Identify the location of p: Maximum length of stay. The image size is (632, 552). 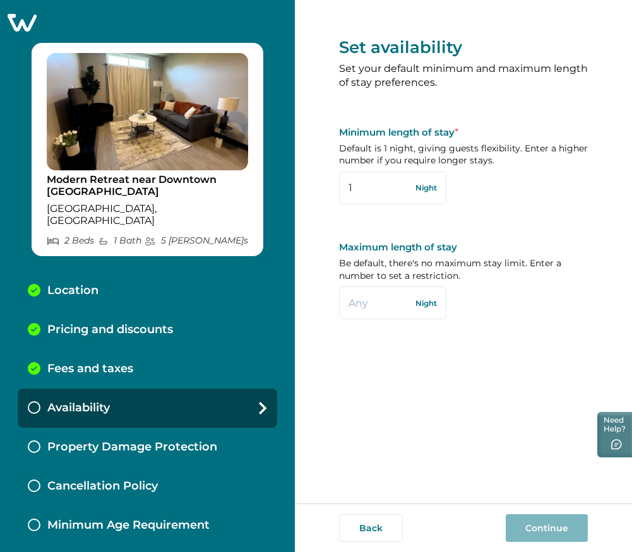
(463, 247).